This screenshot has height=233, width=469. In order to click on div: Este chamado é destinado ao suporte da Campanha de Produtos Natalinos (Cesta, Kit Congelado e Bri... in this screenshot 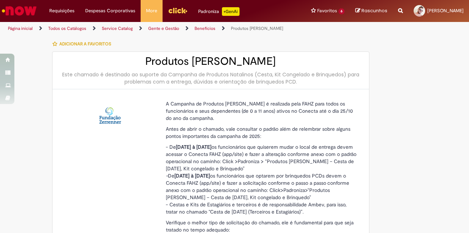, I will do `click(211, 78)`.